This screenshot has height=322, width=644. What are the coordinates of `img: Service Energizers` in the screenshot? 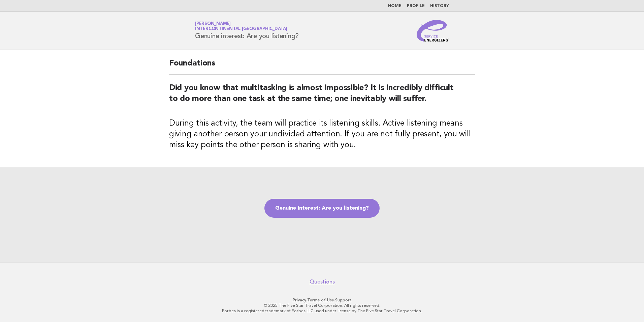 It's located at (433, 31).